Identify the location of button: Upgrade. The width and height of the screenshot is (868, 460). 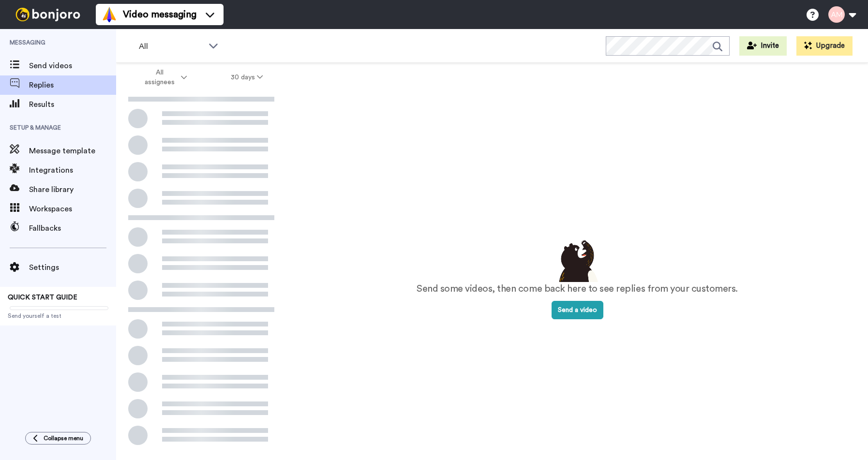
(824, 46).